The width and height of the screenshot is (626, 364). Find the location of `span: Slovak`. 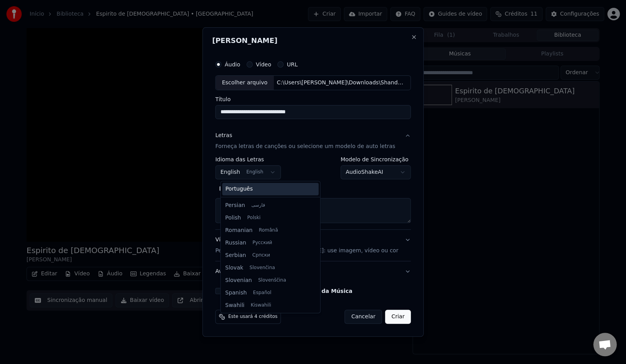

span: Slovak is located at coordinates (234, 268).